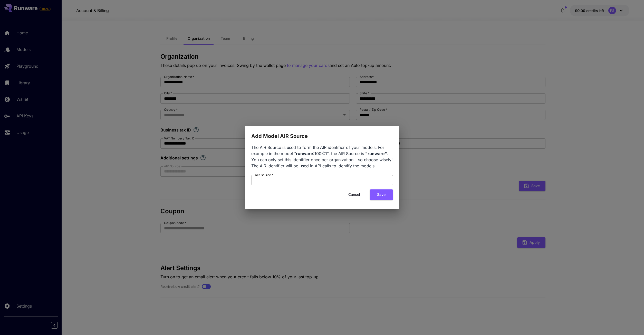 Image resolution: width=644 pixels, height=335 pixels. What do you see at coordinates (322, 133) in the screenshot?
I see `h2: Add Model AIR Source` at bounding box center [322, 133].